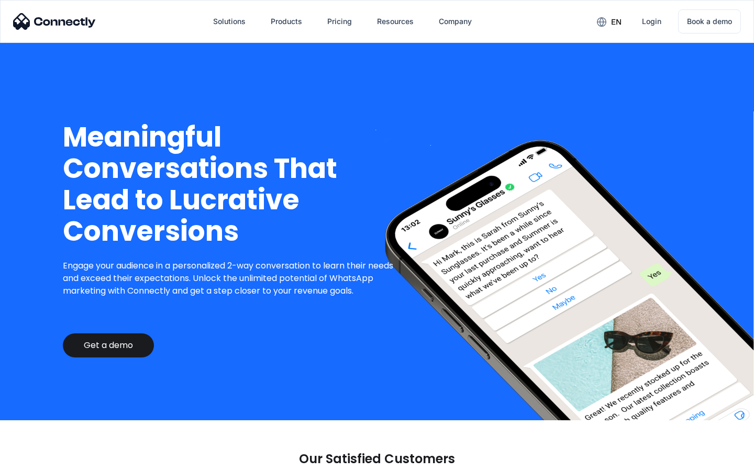 The image size is (754, 471). What do you see at coordinates (395, 21) in the screenshot?
I see `div: Resources` at bounding box center [395, 21].